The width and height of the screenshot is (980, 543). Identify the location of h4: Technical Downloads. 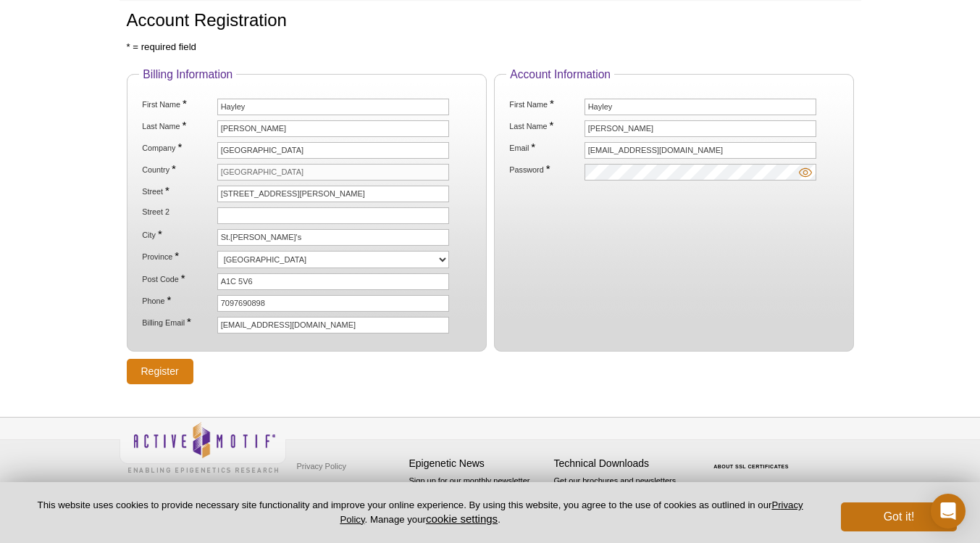
(623, 463).